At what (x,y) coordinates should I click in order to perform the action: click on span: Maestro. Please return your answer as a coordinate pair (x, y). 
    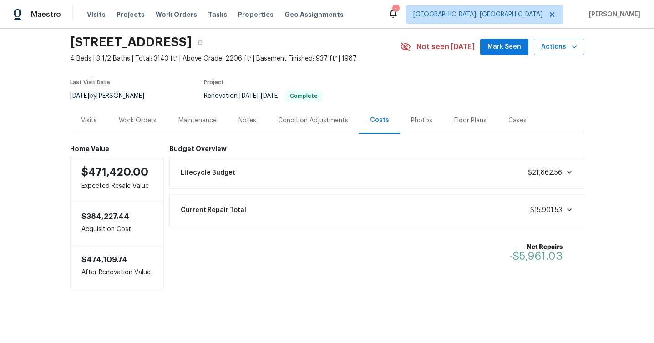
    Looking at the image, I should click on (46, 15).